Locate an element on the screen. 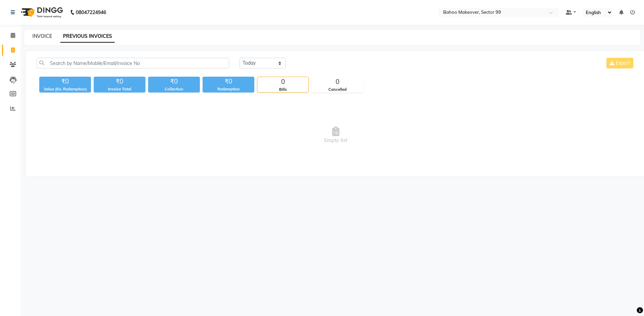 This screenshot has height=316, width=644. div: Redemption is located at coordinates (228, 89).